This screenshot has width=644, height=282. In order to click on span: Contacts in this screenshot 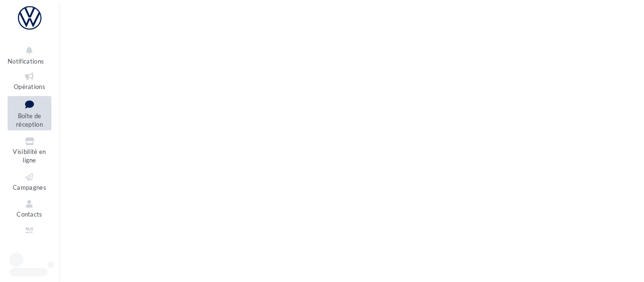, I will do `click(29, 214)`.